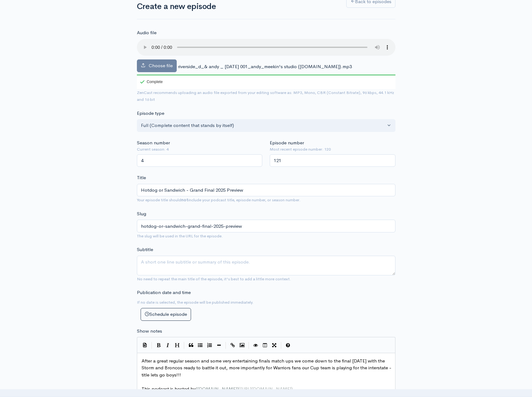 This screenshot has width=532, height=397. What do you see at coordinates (266, 126) in the screenshot?
I see `button: Full (Complete content that stands by itself)` at bounding box center [266, 126].